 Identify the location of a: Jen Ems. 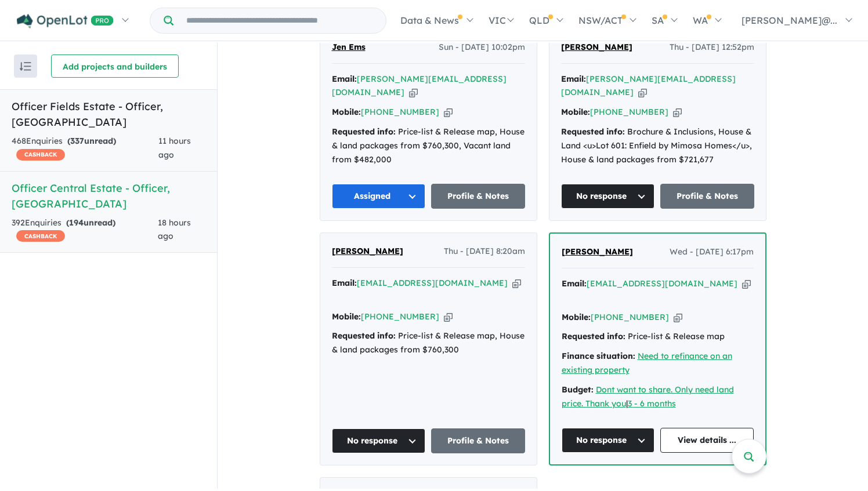
(349, 48).